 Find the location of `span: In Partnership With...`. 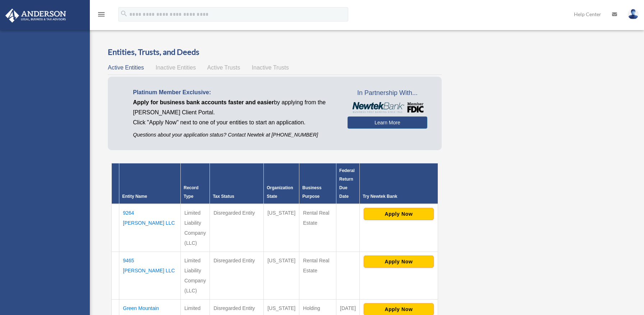

span: In Partnership With... is located at coordinates (387, 93).